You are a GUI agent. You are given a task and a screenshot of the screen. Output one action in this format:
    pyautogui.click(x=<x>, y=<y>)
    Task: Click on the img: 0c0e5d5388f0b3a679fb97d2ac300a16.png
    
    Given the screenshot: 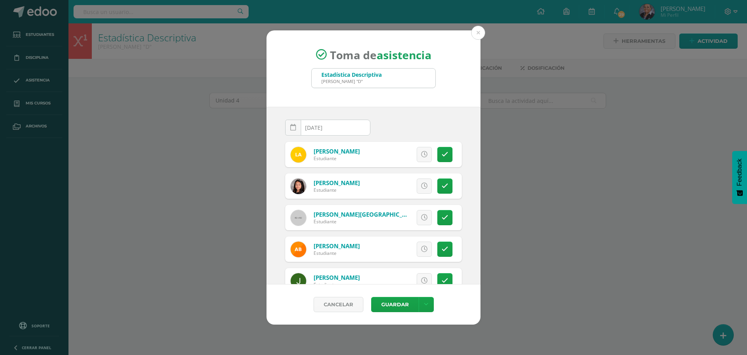 What is the action you would take?
    pyautogui.click(x=298, y=249)
    